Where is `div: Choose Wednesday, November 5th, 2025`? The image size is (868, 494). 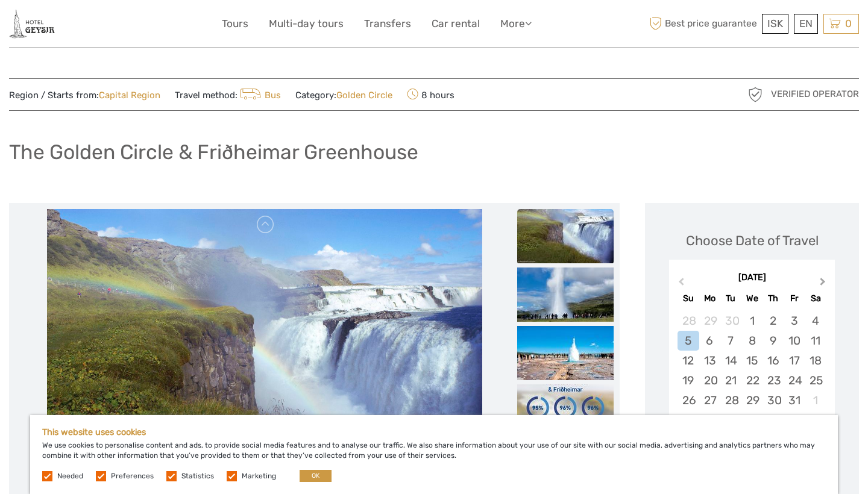
div: Choose Wednesday, November 5th, 2025 is located at coordinates (751, 420).